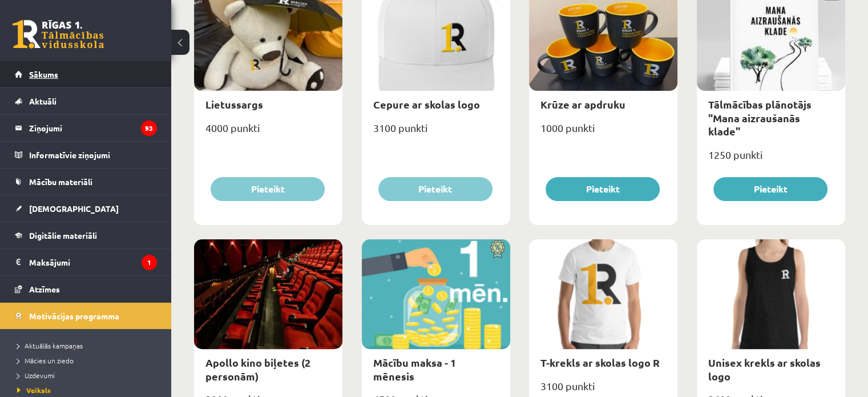 The image size is (868, 397). I want to click on span: Mācies un ziedo, so click(45, 360).